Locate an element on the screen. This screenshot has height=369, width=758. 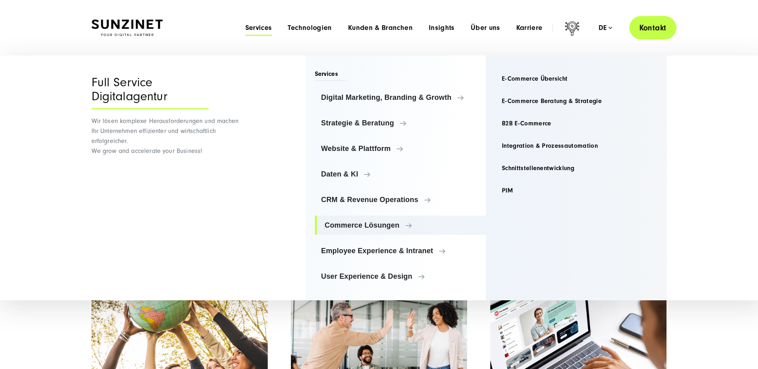
a: Schnittstellenentwicklung is located at coordinates (576, 168).